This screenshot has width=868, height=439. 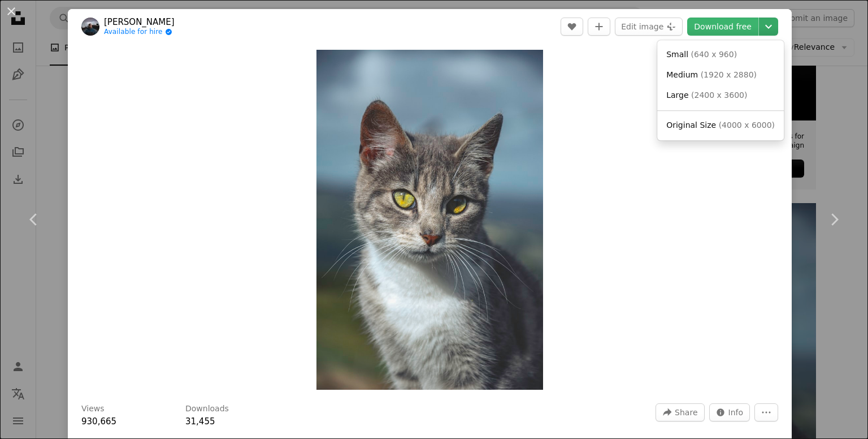 I want to click on span: Original Size, so click(x=691, y=125).